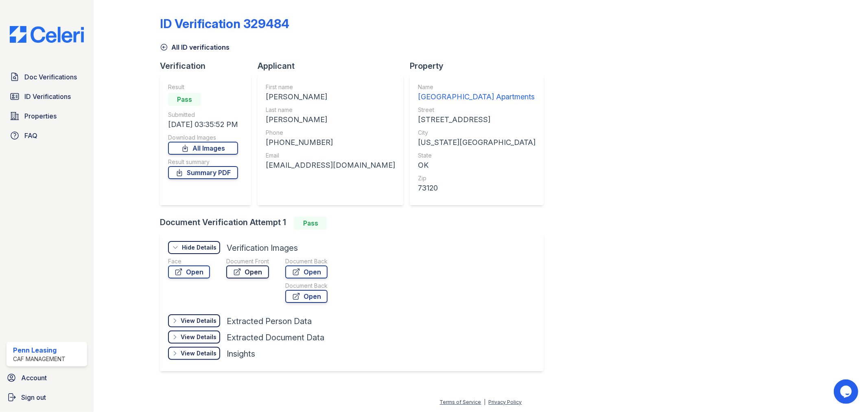  Describe the element at coordinates (31, 135) in the screenshot. I see `span: FAQ` at that location.